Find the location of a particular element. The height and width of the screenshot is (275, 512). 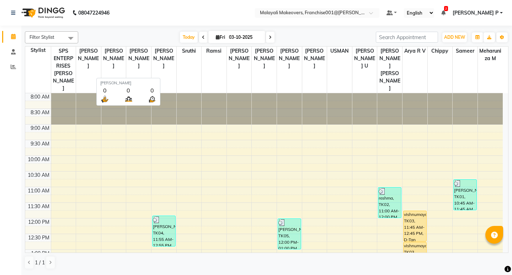

span: 2 is located at coordinates (446, 9).